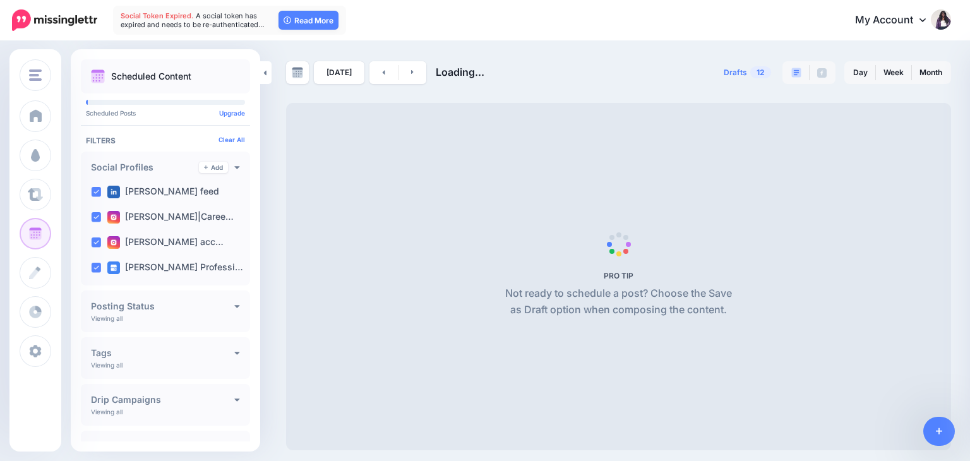 The width and height of the screenshot is (970, 461). I want to click on img: calendar.png, so click(98, 76).